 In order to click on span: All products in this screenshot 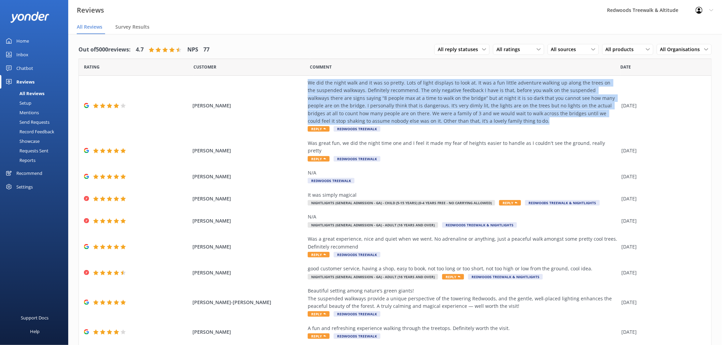, I will do `click(622, 49)`.